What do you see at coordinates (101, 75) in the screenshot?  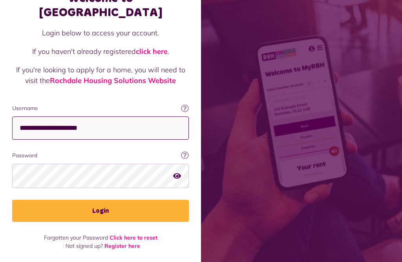 I see `p: If you're looking to apply for a home, you will need to visit the` at bounding box center [101, 75].